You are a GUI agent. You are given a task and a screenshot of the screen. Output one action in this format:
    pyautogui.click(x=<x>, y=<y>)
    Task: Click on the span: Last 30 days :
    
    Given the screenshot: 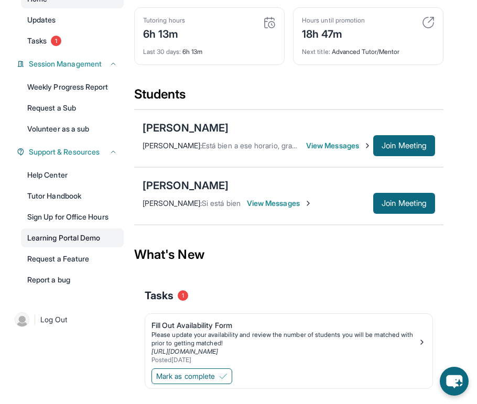 What is the action you would take?
    pyautogui.click(x=162, y=51)
    